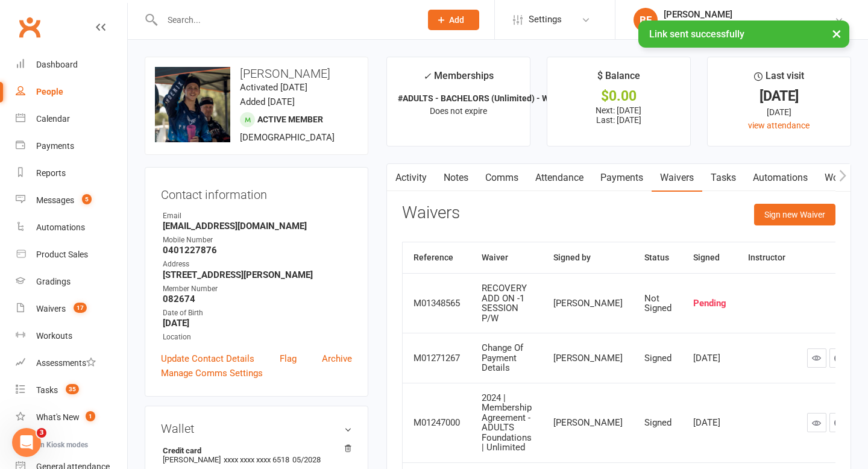  Describe the element at coordinates (58, 417) in the screenshot. I see `div: What's New` at that location.